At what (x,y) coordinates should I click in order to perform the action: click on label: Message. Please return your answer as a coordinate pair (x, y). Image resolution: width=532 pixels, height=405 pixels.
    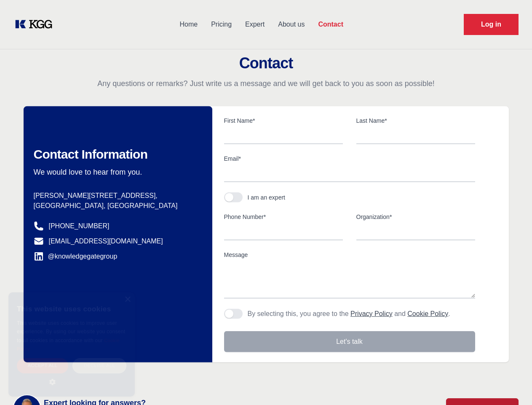
    Looking at the image, I should click on (349, 255).